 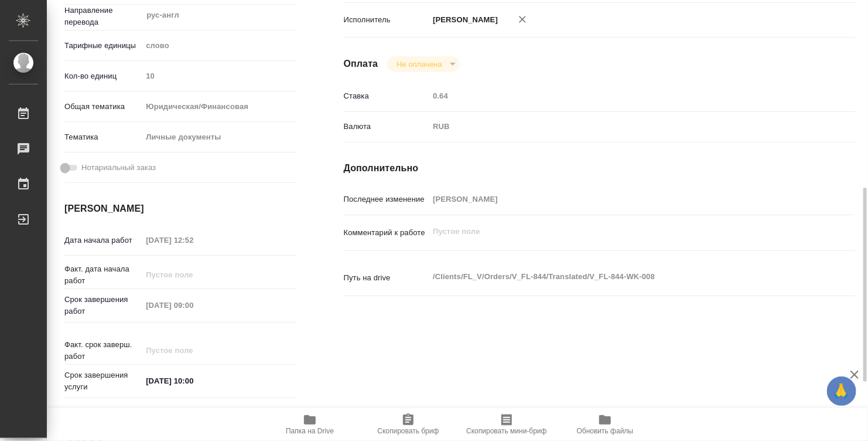 I want to click on p: Комментарий к работе, so click(x=387, y=232).